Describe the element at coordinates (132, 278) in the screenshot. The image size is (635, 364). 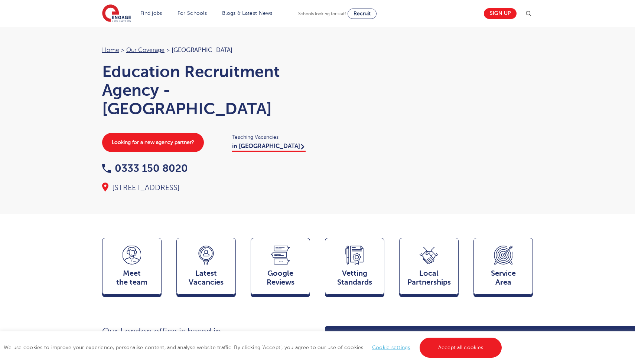
I see `span: Meet the team` at that location.